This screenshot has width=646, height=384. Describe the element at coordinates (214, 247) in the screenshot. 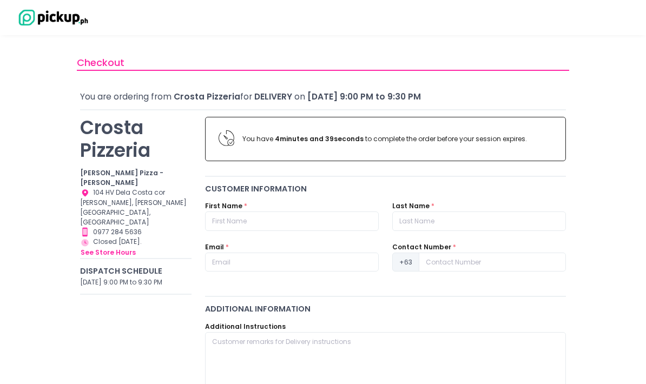

I see `label: Email` at that location.